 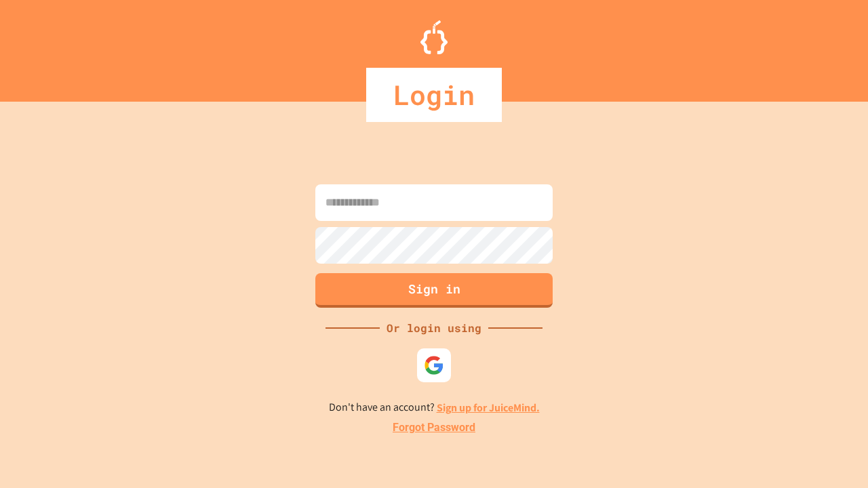 What do you see at coordinates (434, 290) in the screenshot?
I see `button: Sign in` at bounding box center [434, 290].